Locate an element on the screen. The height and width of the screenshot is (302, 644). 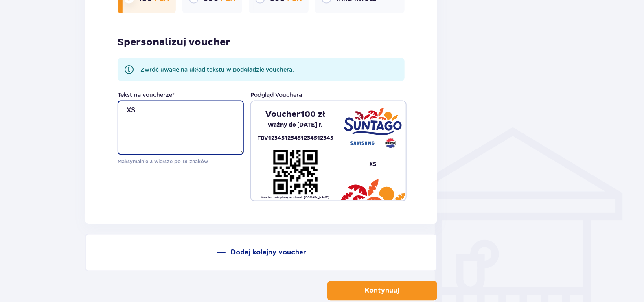
p: Maksymalnie 3 wiersze po 18 znaków is located at coordinates (181, 162).